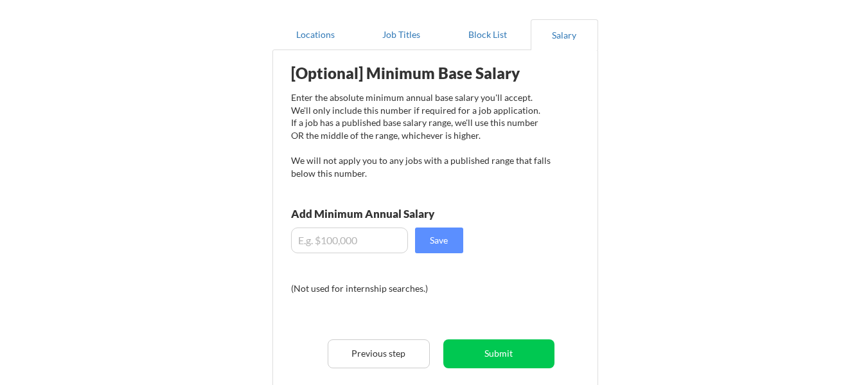  What do you see at coordinates (564, 35) in the screenshot?
I see `button: Salary` at bounding box center [564, 35].